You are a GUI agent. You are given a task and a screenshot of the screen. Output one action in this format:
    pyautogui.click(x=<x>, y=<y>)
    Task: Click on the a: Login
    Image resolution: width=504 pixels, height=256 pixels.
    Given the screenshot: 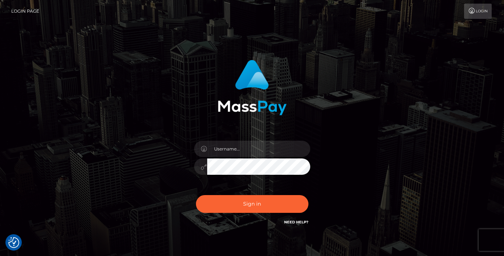 What is the action you would take?
    pyautogui.click(x=478, y=11)
    